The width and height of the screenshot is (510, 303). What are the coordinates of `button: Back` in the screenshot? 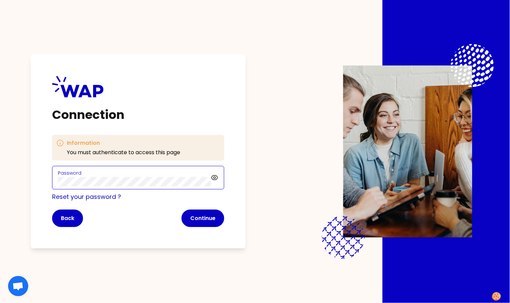 It's located at (68, 218).